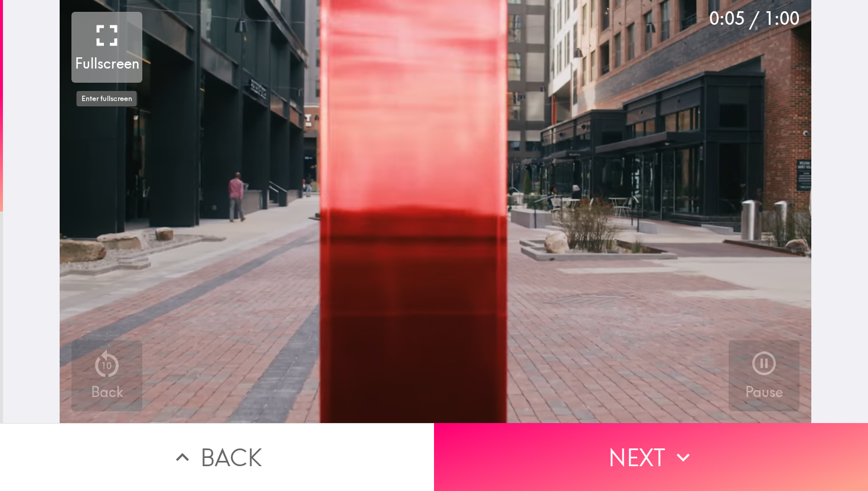 Image resolution: width=868 pixels, height=491 pixels. I want to click on button: Pause, so click(764, 376).